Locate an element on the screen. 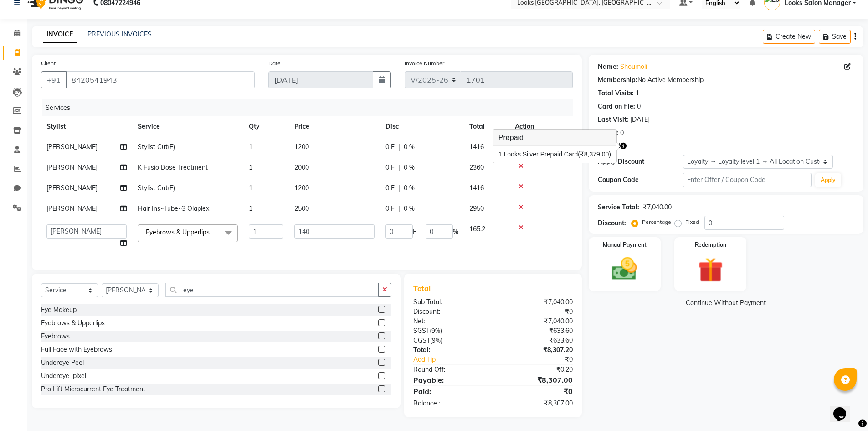 Image resolution: width=868 pixels, height=431 pixels. div: Discount: is located at coordinates (450, 311).